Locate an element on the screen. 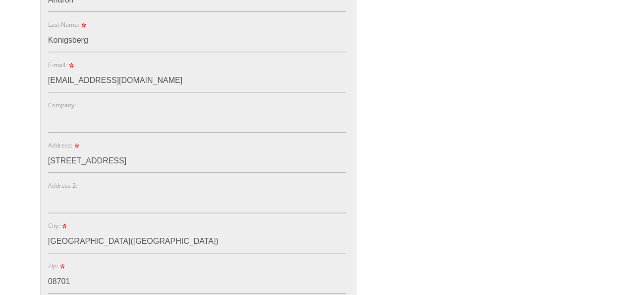 This screenshot has width=623, height=295. label: Address: is located at coordinates (64, 145).